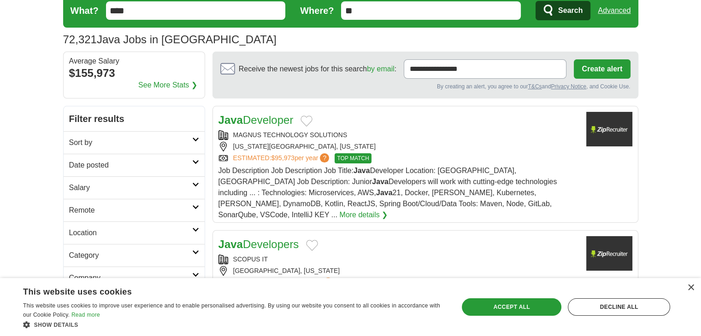 The image size is (701, 336). Describe the element at coordinates (568, 87) in the screenshot. I see `a: Privacy Notice` at that location.